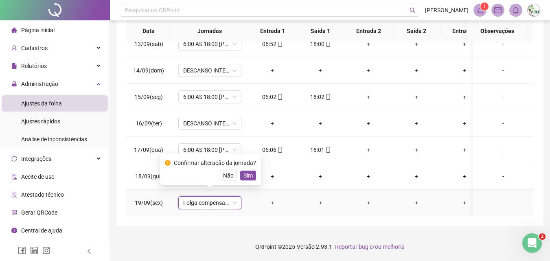  Describe the element at coordinates (34, 66) in the screenshot. I see `span: Relatórios` at that location.